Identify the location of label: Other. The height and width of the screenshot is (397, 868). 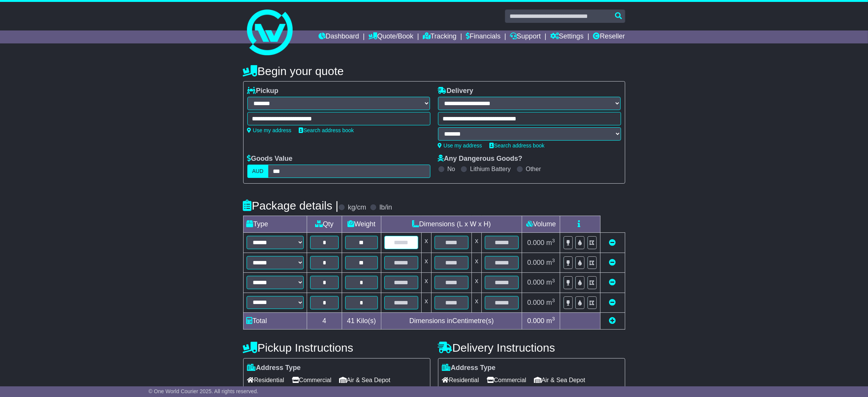
(534, 169).